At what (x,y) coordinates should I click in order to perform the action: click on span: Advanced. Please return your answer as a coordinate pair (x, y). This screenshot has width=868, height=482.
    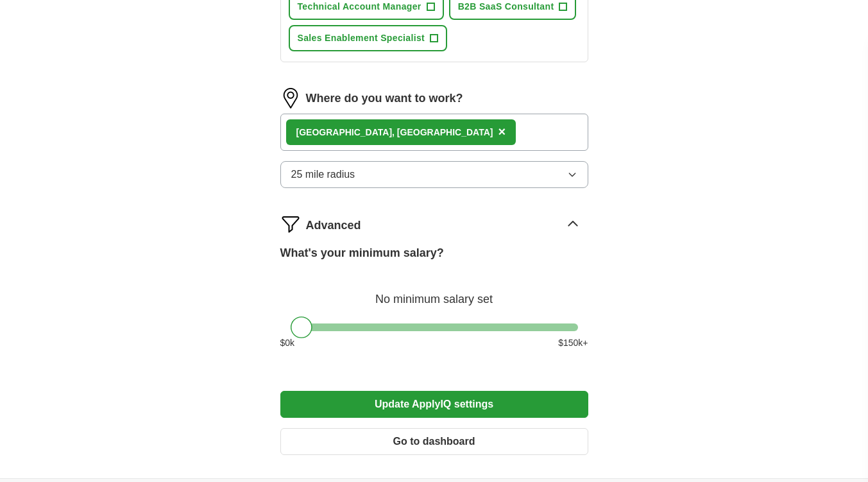
    Looking at the image, I should click on (334, 225).